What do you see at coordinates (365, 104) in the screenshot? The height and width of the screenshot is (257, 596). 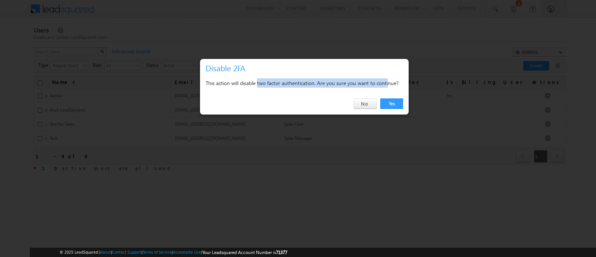 I see `a: No` at bounding box center [365, 104].